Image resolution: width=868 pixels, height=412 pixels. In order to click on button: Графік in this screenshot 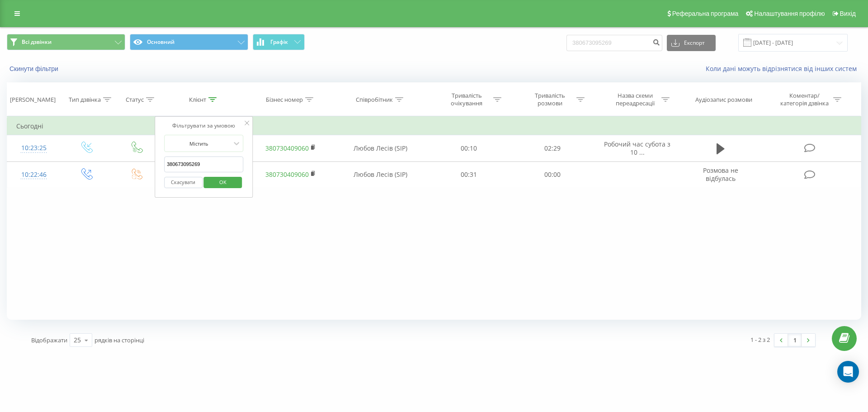, I will do `click(278, 42)`.